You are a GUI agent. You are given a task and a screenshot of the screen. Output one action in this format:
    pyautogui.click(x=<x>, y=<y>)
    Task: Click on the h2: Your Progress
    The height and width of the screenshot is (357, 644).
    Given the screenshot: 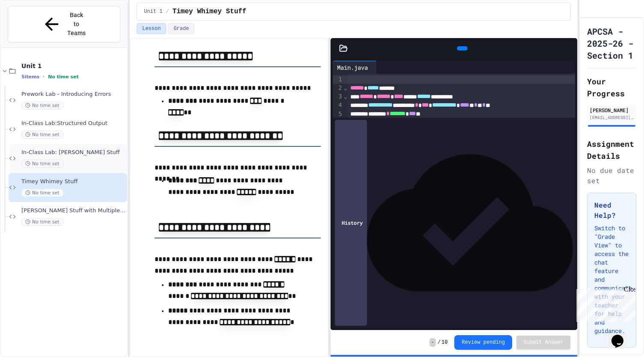 What is the action you would take?
    pyautogui.click(x=611, y=88)
    